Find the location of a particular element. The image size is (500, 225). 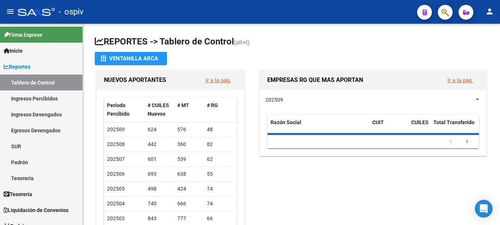

a: go to previous page is located at coordinates (451, 142).